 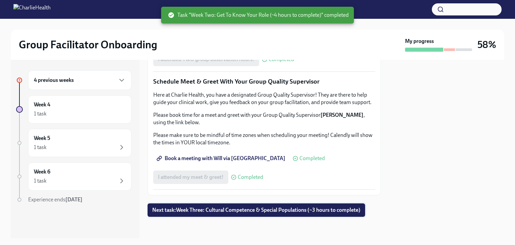 I want to click on h6: Week 5, so click(x=42, y=138).